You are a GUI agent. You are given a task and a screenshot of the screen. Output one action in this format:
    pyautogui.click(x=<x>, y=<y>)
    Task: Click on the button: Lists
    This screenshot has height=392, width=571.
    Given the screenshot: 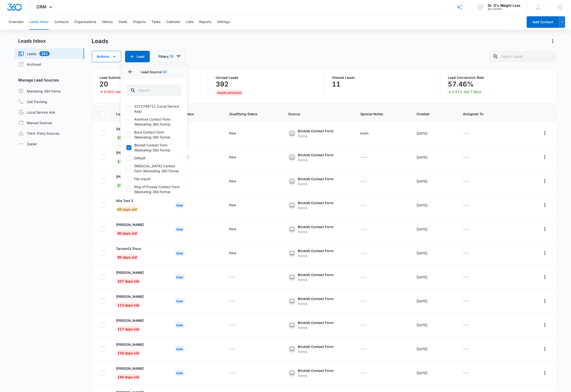 What is the action you would take?
    pyautogui.click(x=190, y=22)
    